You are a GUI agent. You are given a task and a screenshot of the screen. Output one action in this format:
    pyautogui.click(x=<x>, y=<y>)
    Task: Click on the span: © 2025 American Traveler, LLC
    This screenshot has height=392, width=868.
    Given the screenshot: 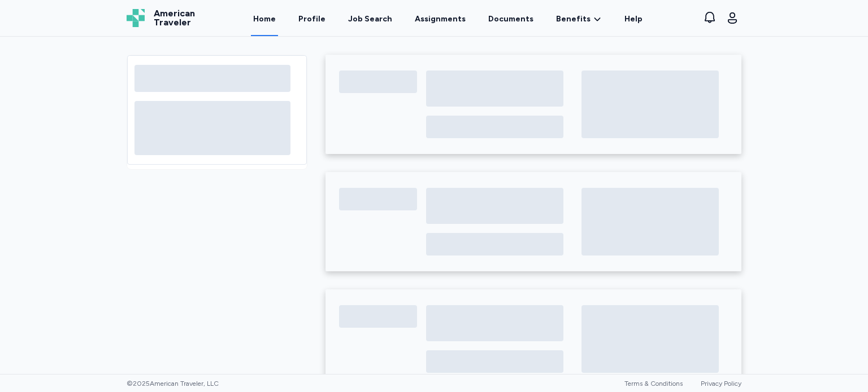 What is the action you would take?
    pyautogui.click(x=172, y=384)
    